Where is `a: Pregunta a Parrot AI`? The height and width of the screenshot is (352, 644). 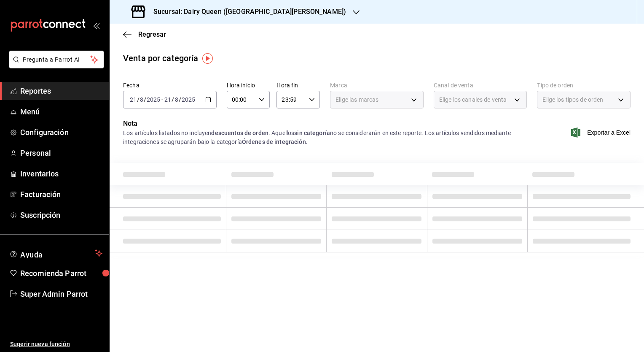
a: Pregunta a Parrot AI is located at coordinates (55, 66).